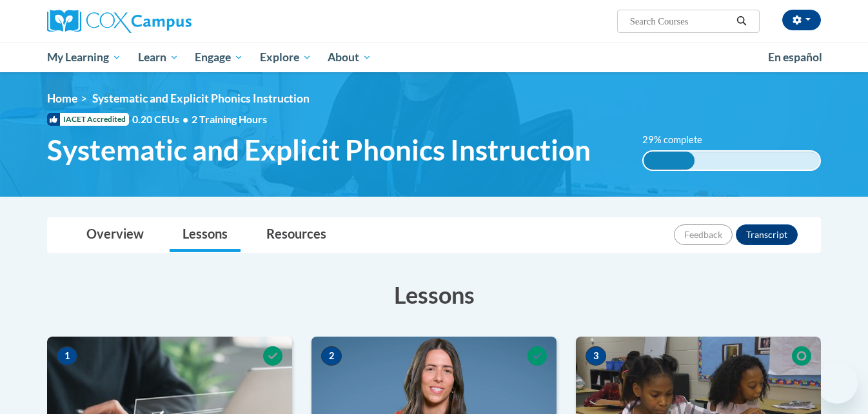  What do you see at coordinates (679, 140) in the screenshot?
I see `label: 29% complete` at bounding box center [679, 140].